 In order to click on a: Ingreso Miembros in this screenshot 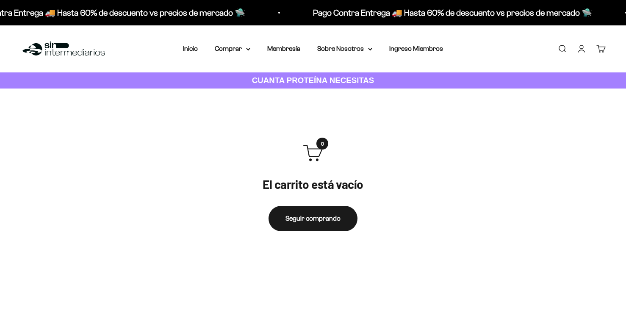, I will do `click(416, 48)`.